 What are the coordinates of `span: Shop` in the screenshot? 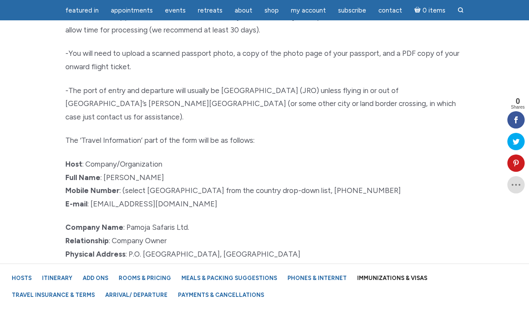 It's located at (271, 10).